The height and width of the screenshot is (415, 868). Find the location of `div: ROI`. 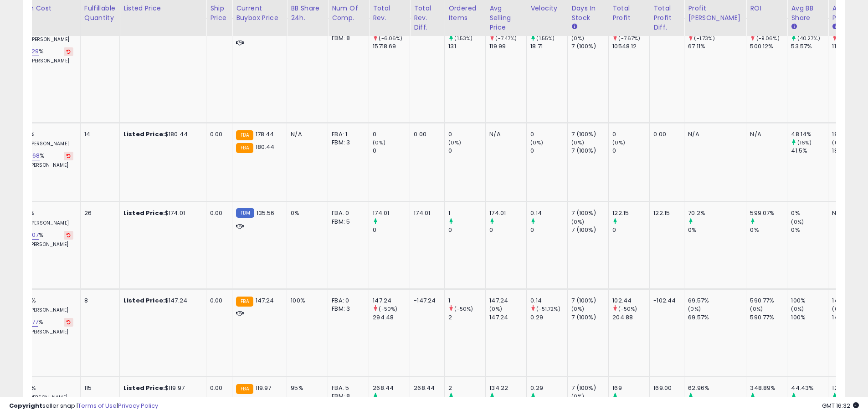

div: ROI is located at coordinates (767, 8).